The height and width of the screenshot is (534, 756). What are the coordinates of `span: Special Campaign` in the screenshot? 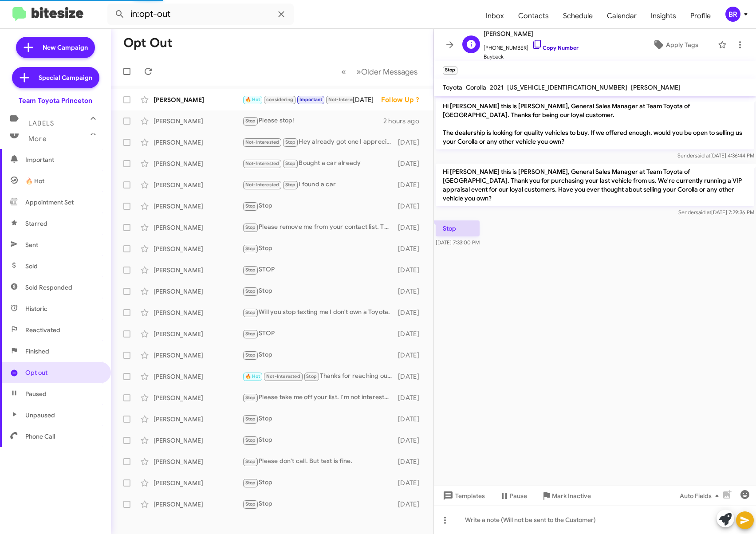 It's located at (65, 77).